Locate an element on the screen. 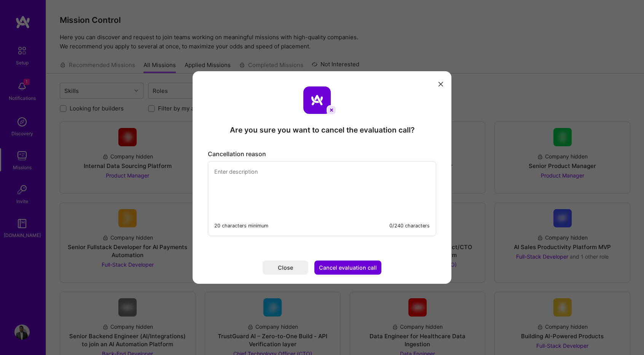 The height and width of the screenshot is (355, 644). img: aTeam logo is located at coordinates (317, 100).